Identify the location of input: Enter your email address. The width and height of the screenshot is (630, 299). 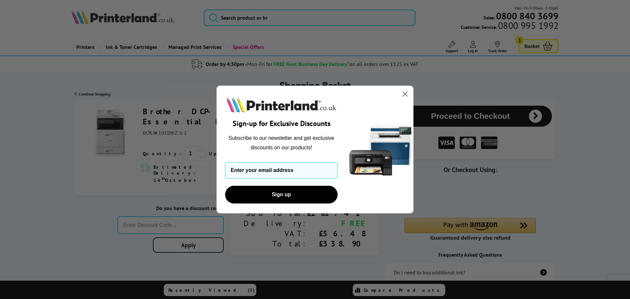
(281, 170).